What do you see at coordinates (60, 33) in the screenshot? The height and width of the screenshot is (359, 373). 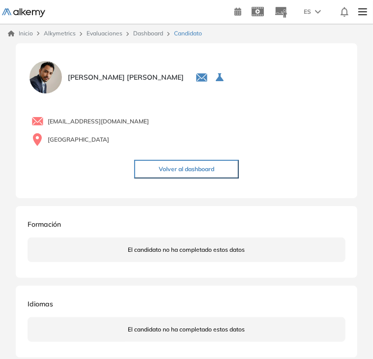 I see `span: Alkymetrics` at bounding box center [60, 33].